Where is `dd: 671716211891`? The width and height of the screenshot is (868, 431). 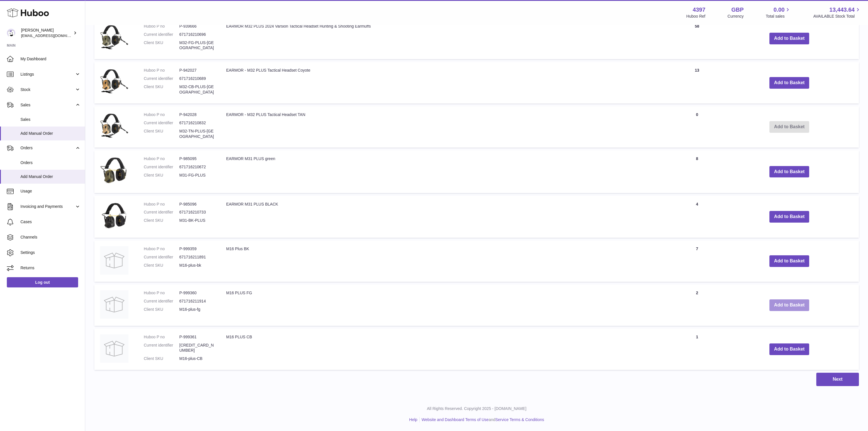
dd: 671716211891 is located at coordinates (197, 257).